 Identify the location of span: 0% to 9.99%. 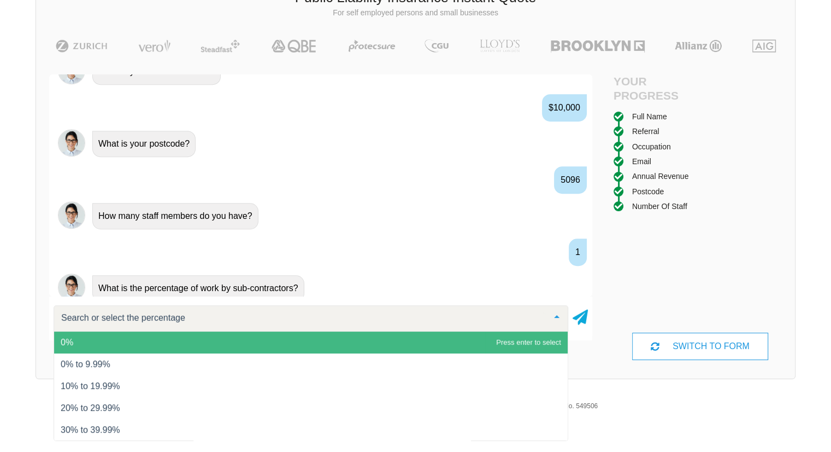
(85, 364).